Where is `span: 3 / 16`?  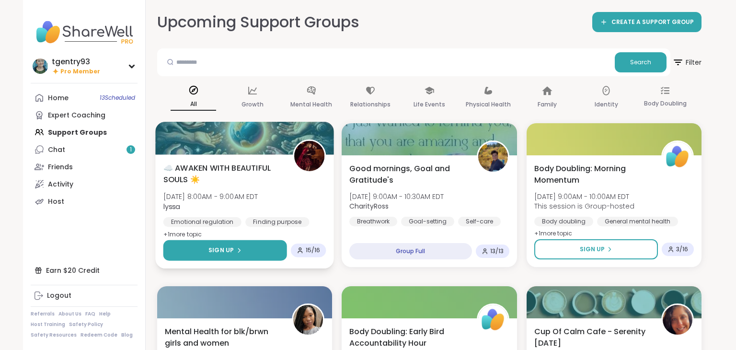
span: 3 / 16 is located at coordinates (682, 249).